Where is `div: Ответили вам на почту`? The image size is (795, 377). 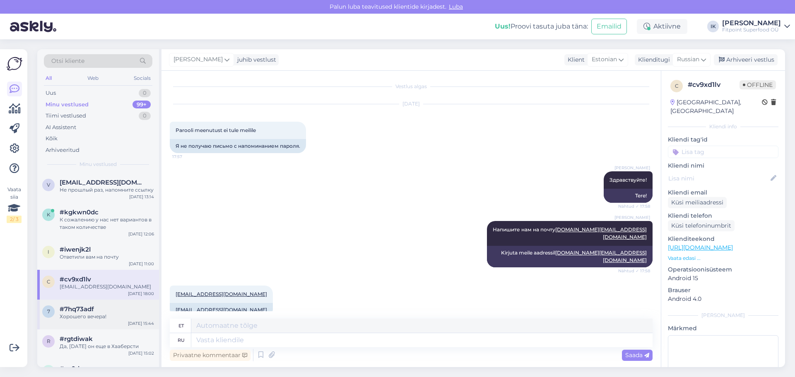
div: Ответили вам на почту is located at coordinates (107, 257).